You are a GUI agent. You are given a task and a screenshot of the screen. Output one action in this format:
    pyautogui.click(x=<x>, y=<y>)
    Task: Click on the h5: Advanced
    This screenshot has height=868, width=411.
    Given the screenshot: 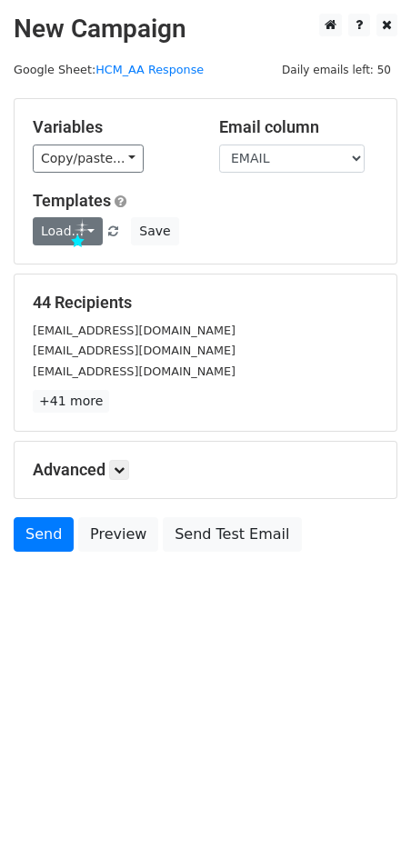 What is the action you would take?
    pyautogui.click(x=205, y=470)
    